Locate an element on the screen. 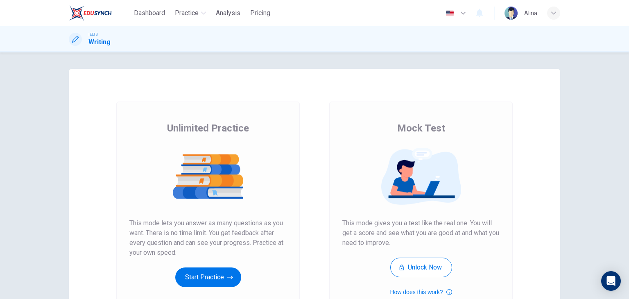 The image size is (629, 299). span: This mode gives you a test like the real one. You will get a score and see what you are good at a... is located at coordinates (421, 233).